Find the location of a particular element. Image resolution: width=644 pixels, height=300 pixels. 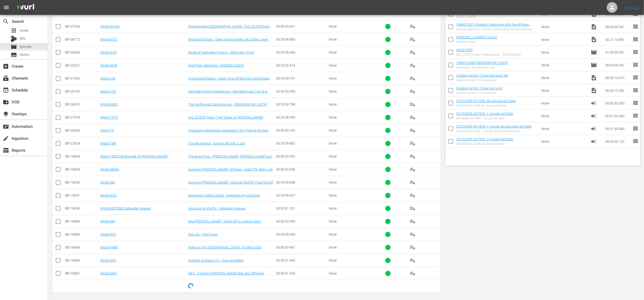

div: 88118693 is located at coordinates (82, 169).